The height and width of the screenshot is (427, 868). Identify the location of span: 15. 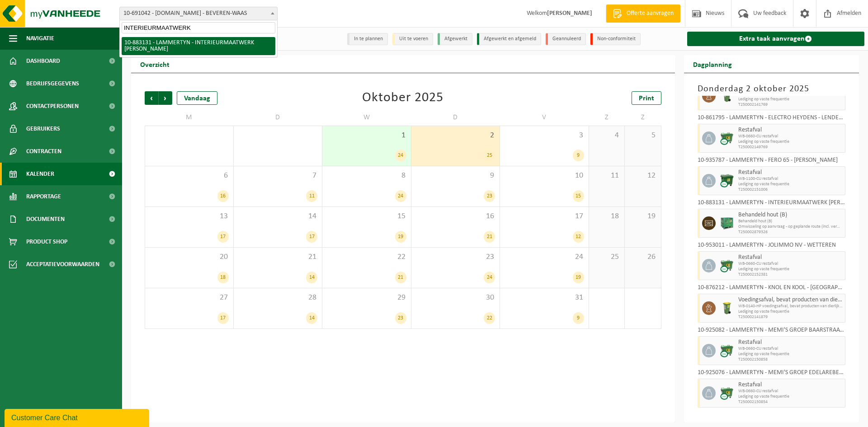
(367, 217).